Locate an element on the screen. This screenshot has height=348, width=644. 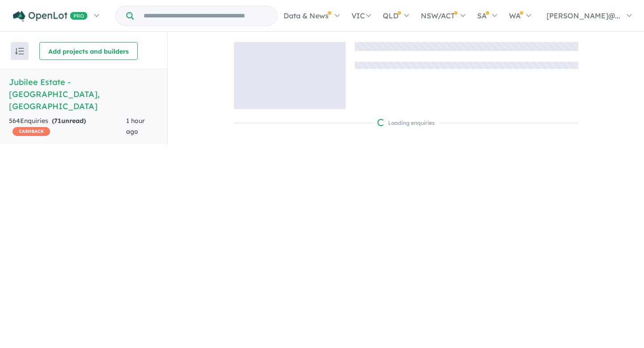
span: 71 is located at coordinates (58, 121).